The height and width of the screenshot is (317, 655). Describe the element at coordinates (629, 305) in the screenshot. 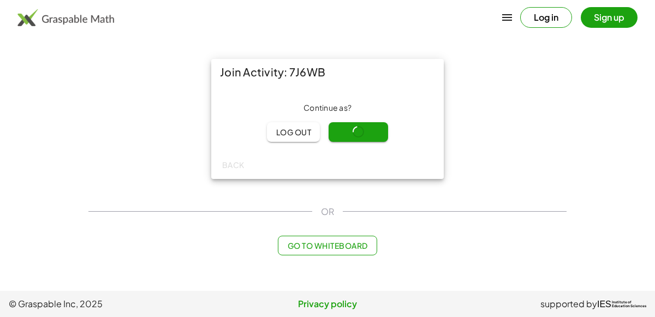

I see `span: Institute of Education Sciences` at that location.